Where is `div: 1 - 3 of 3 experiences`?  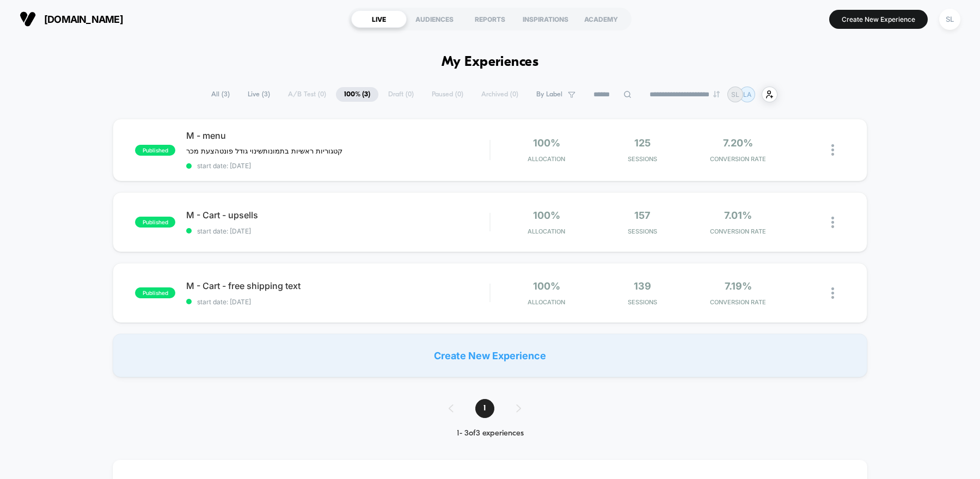 div: 1 - 3 of 3 experiences is located at coordinates (490, 434).